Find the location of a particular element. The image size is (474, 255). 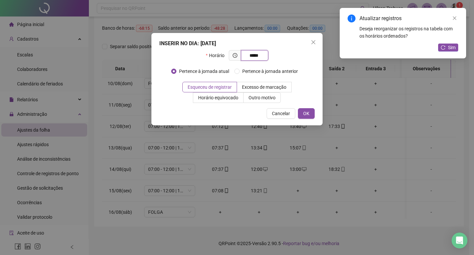

span: clock-circle is located at coordinates (235, 55).